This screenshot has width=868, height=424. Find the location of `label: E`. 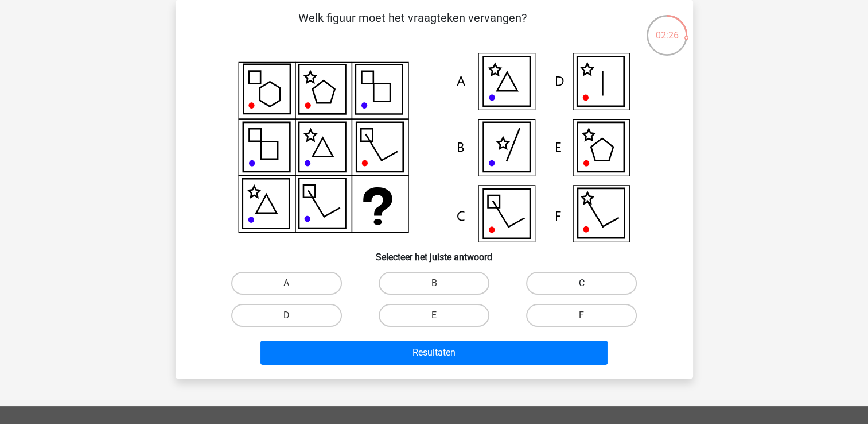

label: E is located at coordinates (434, 315).